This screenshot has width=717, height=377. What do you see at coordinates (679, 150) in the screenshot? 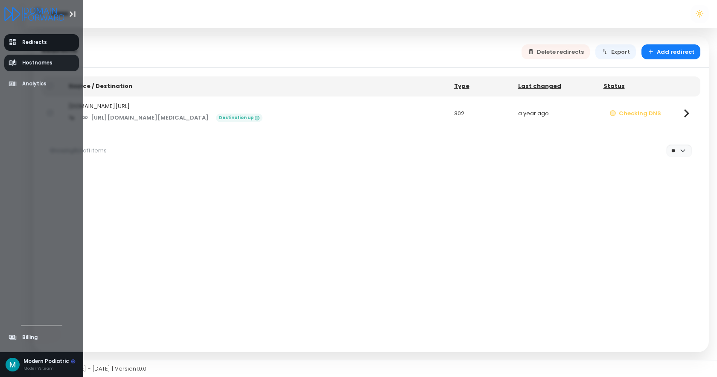
I see `select: Per` at bounding box center [679, 150].